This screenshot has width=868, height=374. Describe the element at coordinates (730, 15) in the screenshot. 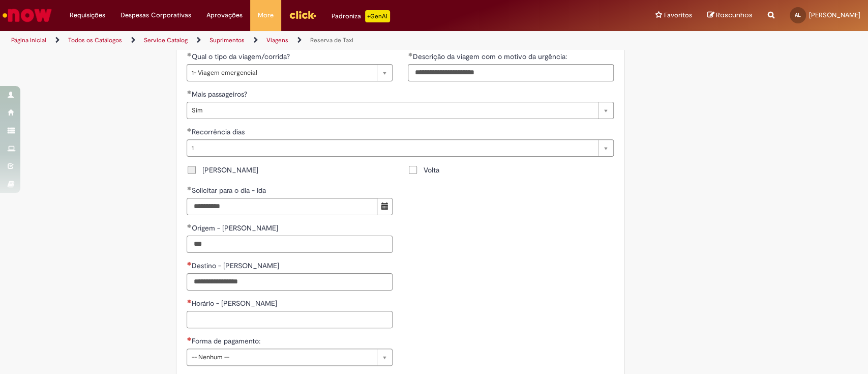

I see `a: Rascunhos` at that location.